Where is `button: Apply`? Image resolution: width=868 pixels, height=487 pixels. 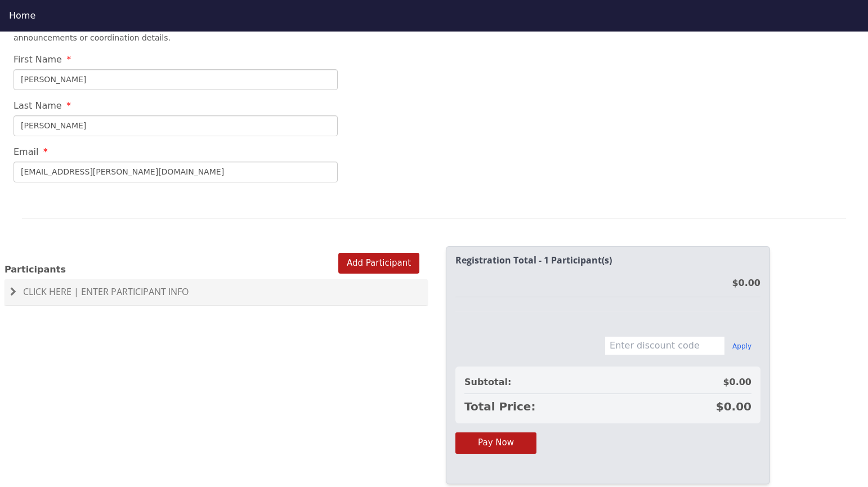 button: Apply is located at coordinates (742, 346).